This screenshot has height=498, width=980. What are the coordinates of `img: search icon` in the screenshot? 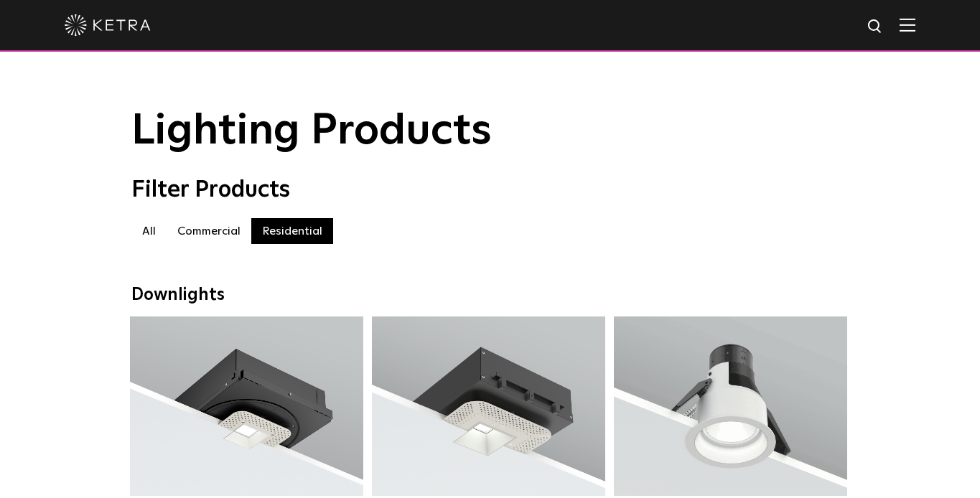 It's located at (875, 27).